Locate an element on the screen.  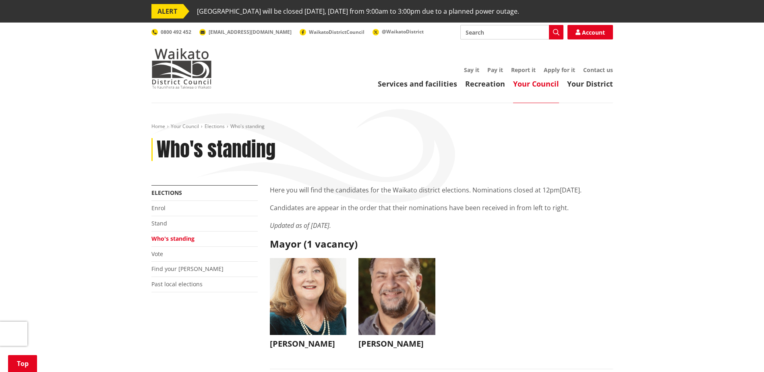
span: Who's standing is located at coordinates (247, 126).